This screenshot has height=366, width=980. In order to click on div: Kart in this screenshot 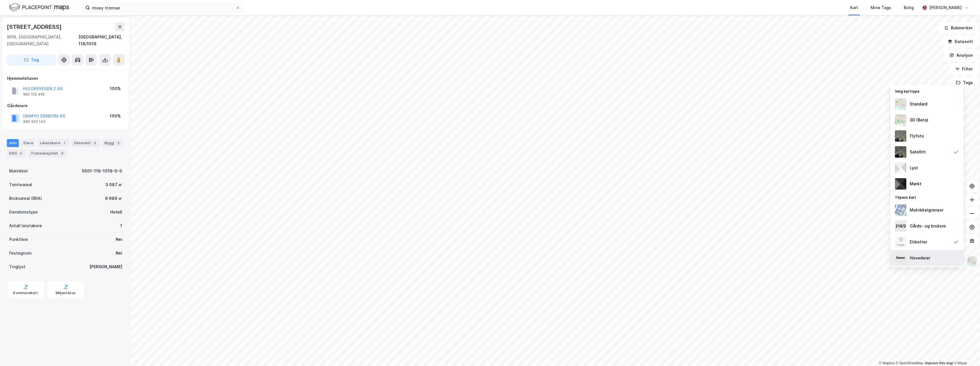, I will do `click(854, 8)`.